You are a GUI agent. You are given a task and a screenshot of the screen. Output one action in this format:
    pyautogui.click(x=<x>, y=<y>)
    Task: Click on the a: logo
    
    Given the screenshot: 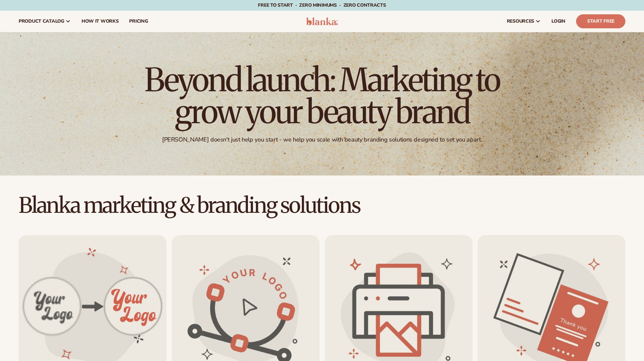 What is the action you would take?
    pyautogui.click(x=322, y=21)
    